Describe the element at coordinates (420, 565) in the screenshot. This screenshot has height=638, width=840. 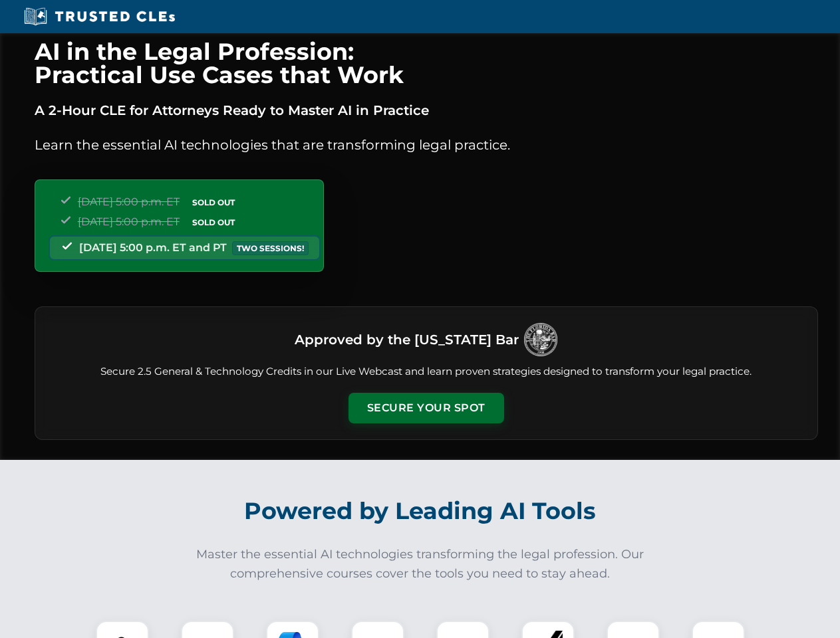
I see `p: Master the essential AI technologies transforming the legal profession. Our comprehensive courses...` at that location.